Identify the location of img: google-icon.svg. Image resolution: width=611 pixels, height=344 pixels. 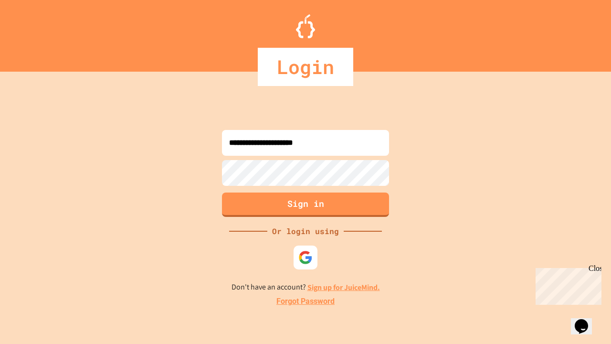
(306, 257).